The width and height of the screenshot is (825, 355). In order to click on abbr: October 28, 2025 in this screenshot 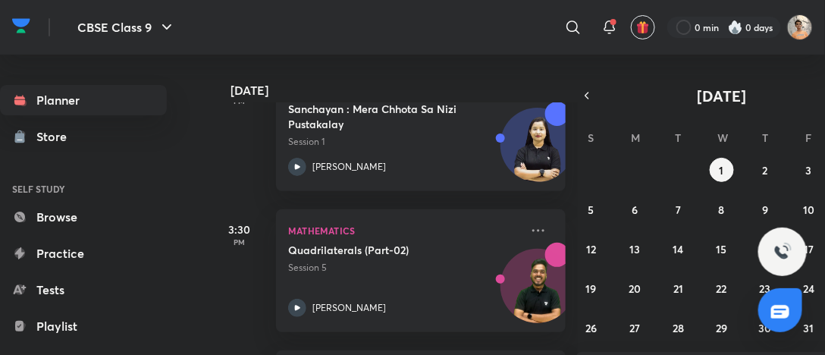, I will do `click(678, 327)`.